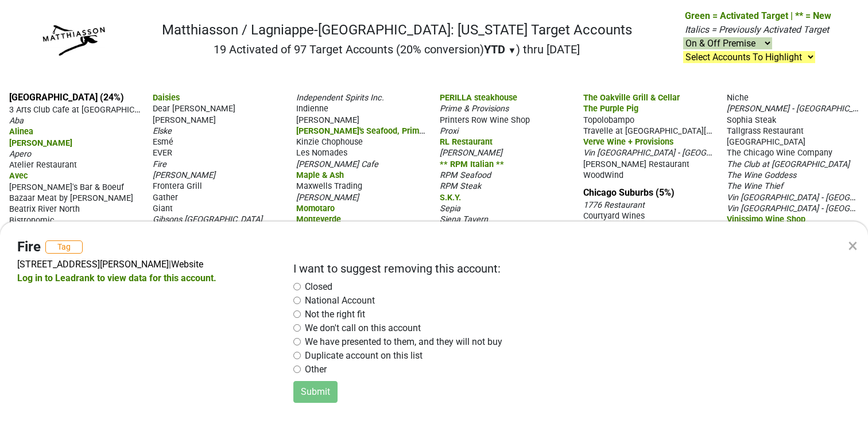 This screenshot has height=443, width=868. Describe the element at coordinates (187, 264) in the screenshot. I see `span: Website` at that location.